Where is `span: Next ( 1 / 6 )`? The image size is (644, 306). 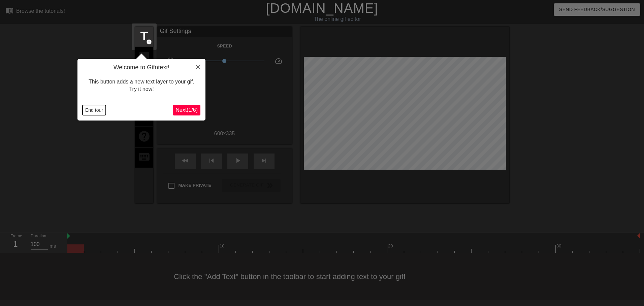
span: Next ( 1 / 6 ) is located at coordinates (187, 110).